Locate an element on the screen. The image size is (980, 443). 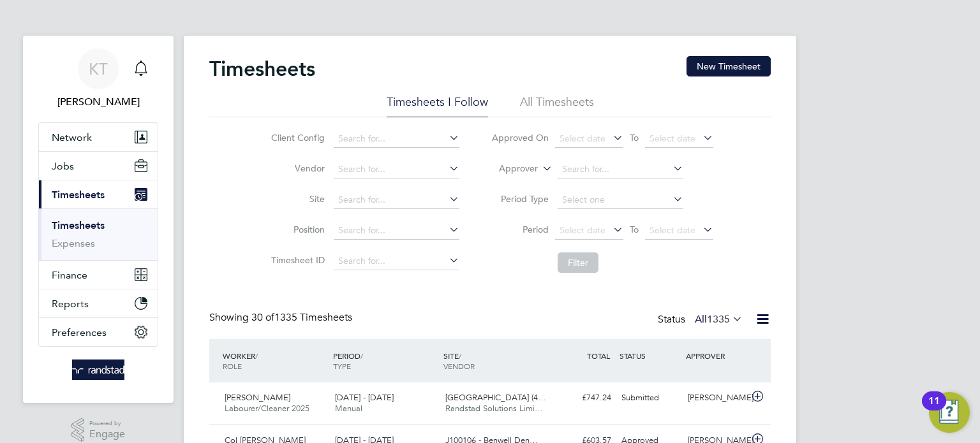
label: Position is located at coordinates (296, 230).